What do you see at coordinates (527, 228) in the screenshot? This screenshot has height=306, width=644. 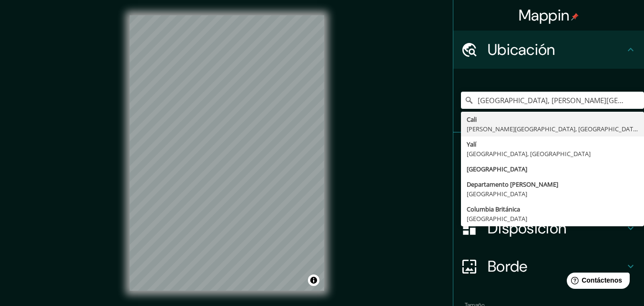 I see `font: Disposición` at bounding box center [527, 228].